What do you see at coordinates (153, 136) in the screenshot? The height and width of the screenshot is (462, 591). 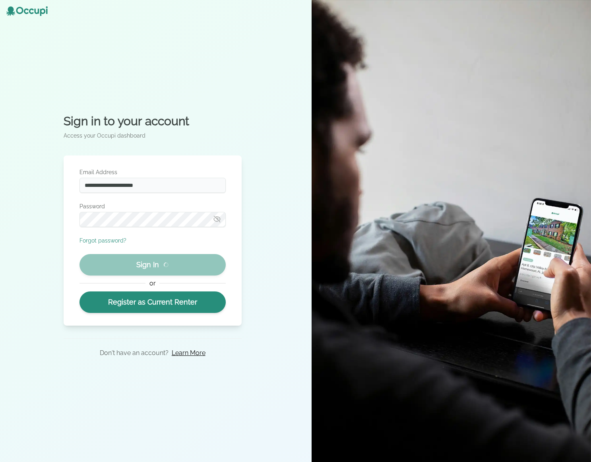 I see `p: Access your Occupi dashboard` at bounding box center [153, 136].